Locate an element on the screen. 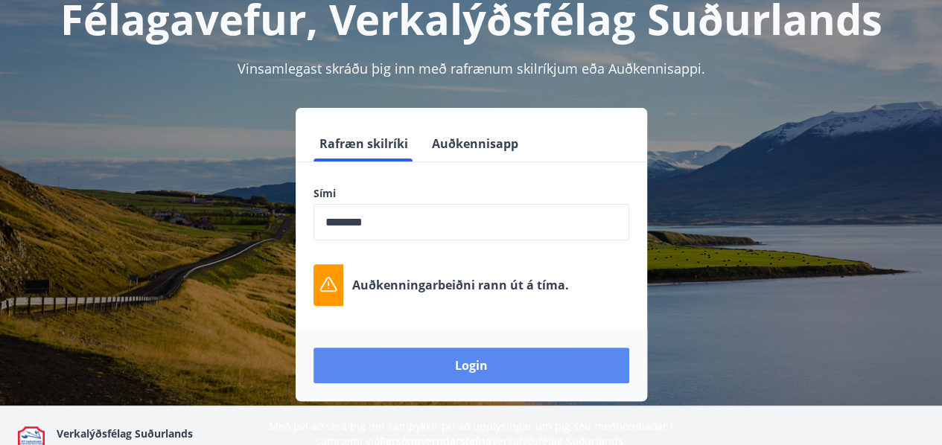  label: Sími is located at coordinates (471, 194).